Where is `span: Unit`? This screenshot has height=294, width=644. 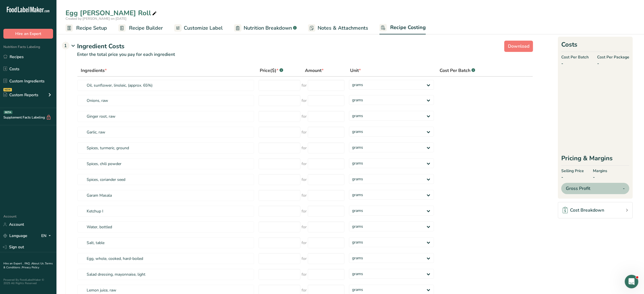 span: Unit is located at coordinates (356, 70).